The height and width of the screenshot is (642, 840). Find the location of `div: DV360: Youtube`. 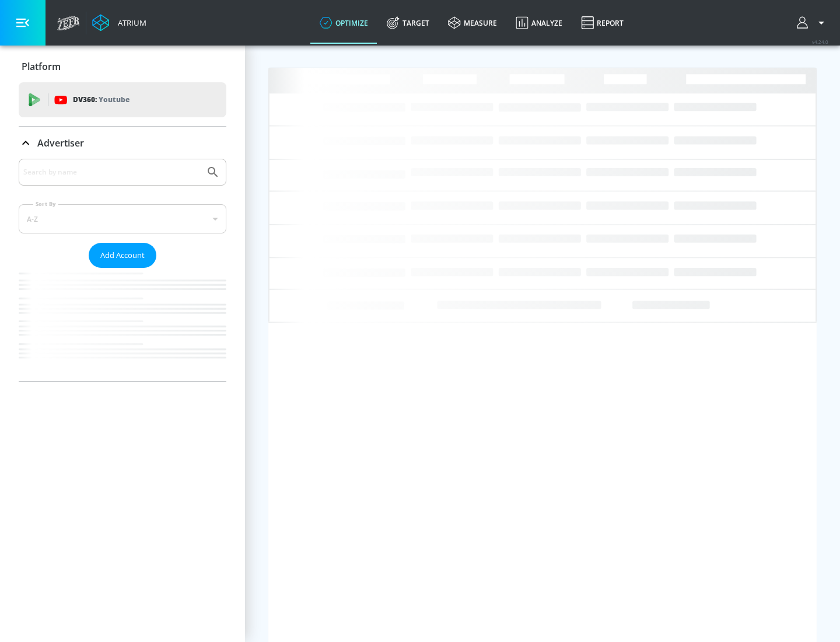

div: DV360: Youtube is located at coordinates (122, 100).